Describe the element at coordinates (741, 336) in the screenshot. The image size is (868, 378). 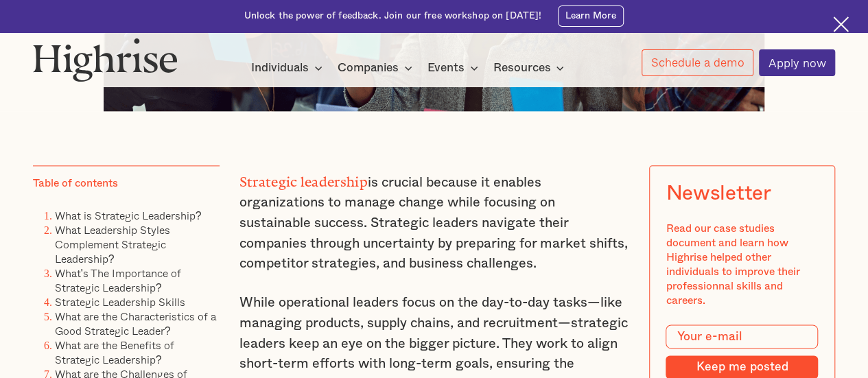
I see `input: Your e-mail` at that location.